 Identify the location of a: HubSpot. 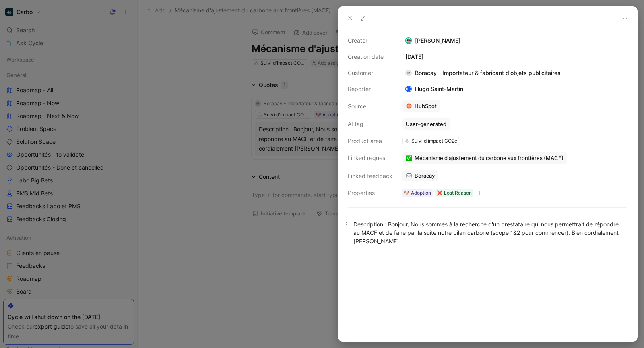
(421, 106).